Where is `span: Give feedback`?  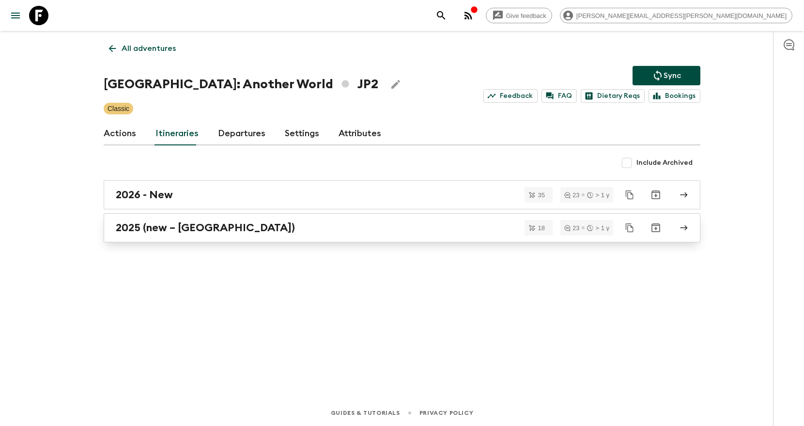 span: Give feedback is located at coordinates (526, 16).